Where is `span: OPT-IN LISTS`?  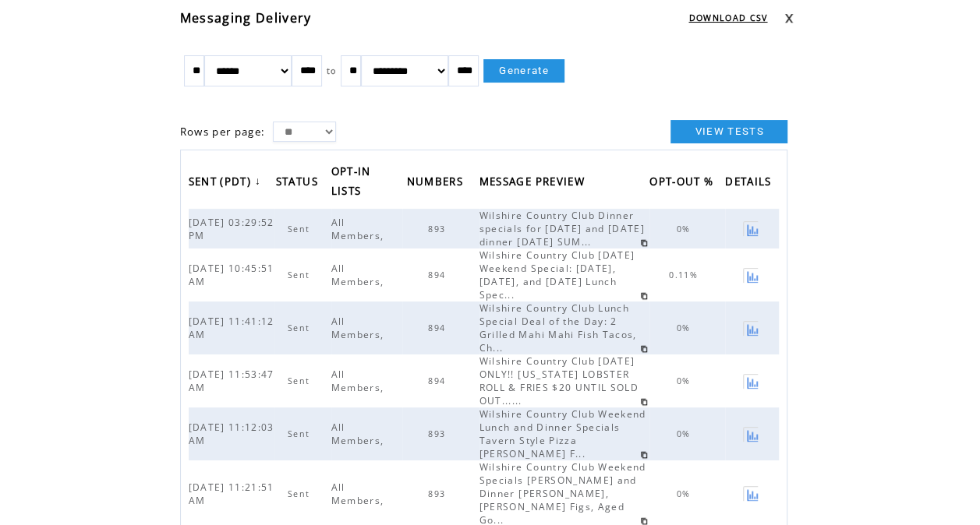
span: OPT-IN LISTS is located at coordinates (351, 183).